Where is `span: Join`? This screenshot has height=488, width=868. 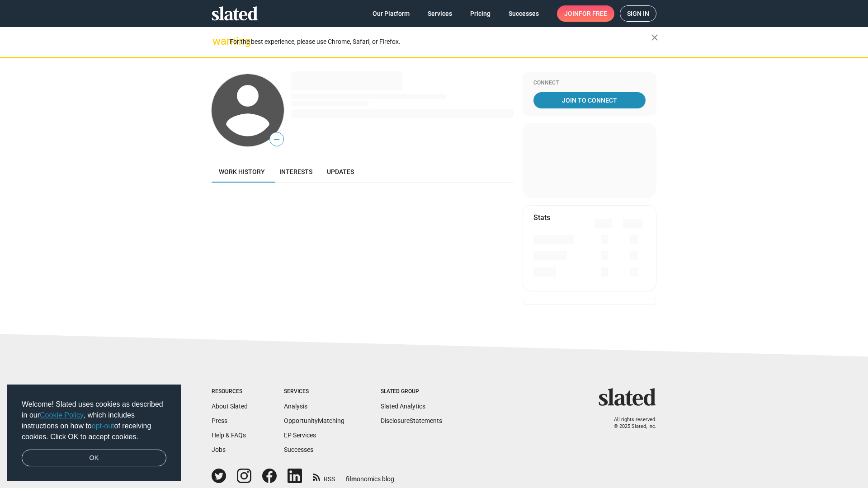 span: Join is located at coordinates (585, 14).